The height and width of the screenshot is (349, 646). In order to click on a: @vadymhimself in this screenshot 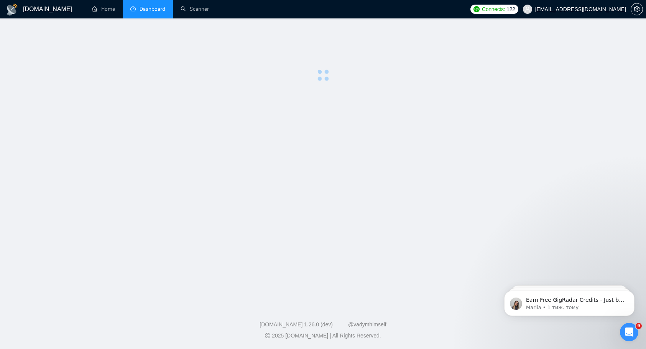, I will do `click(368, 324)`.